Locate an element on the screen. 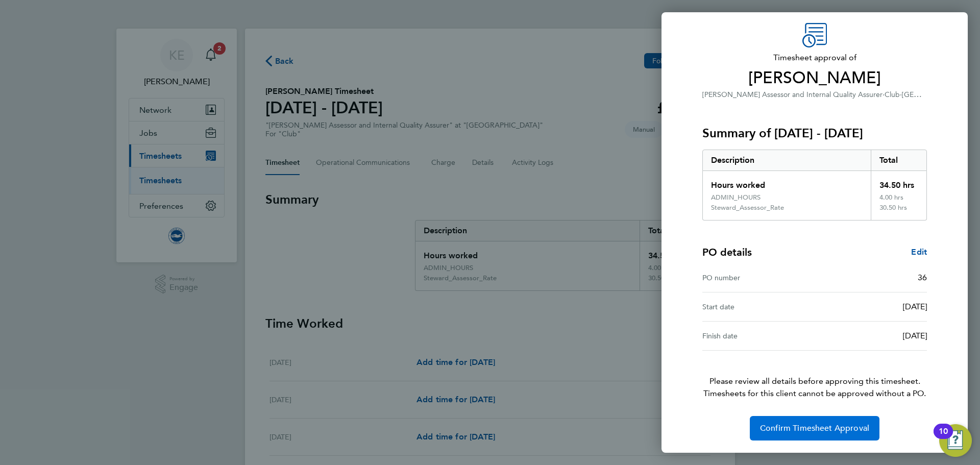 The image size is (980, 465). div: Finish date is located at coordinates (759, 336).